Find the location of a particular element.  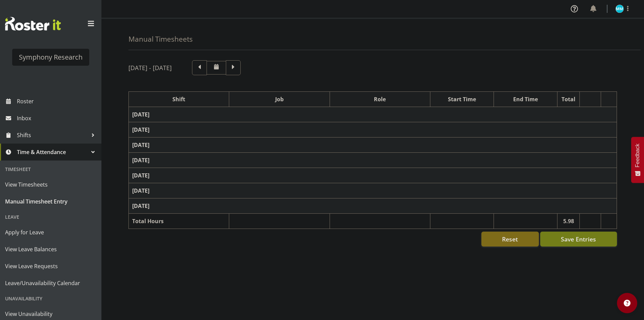

div: Leave is located at coordinates (51, 217).